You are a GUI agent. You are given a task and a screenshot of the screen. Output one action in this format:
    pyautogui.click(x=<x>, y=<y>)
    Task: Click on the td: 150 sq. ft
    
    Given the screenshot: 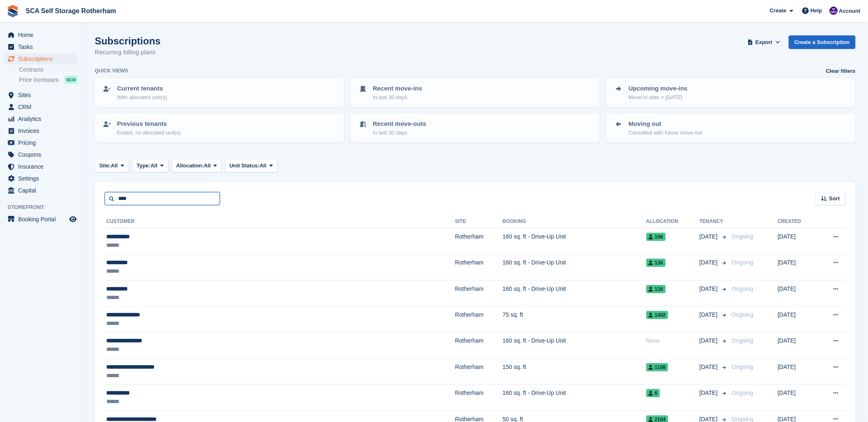 What is the action you would take?
    pyautogui.click(x=575, y=372)
    